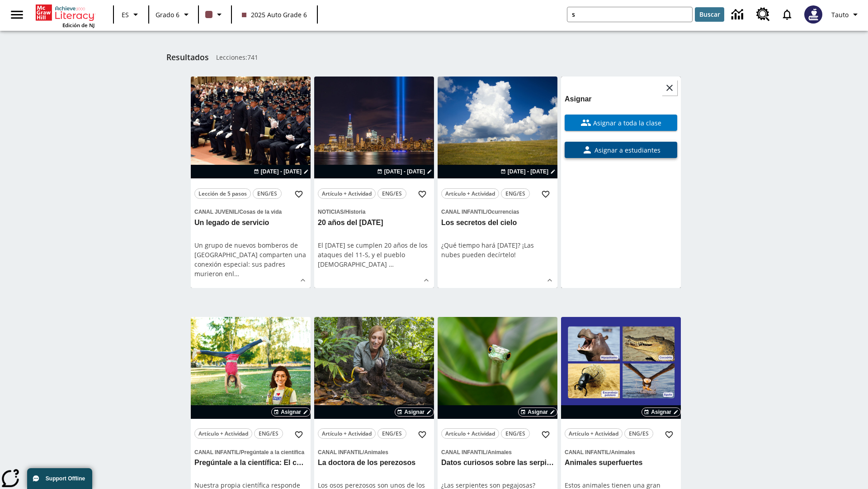  I want to click on h3: Un legado de servicio, so click(250, 223).